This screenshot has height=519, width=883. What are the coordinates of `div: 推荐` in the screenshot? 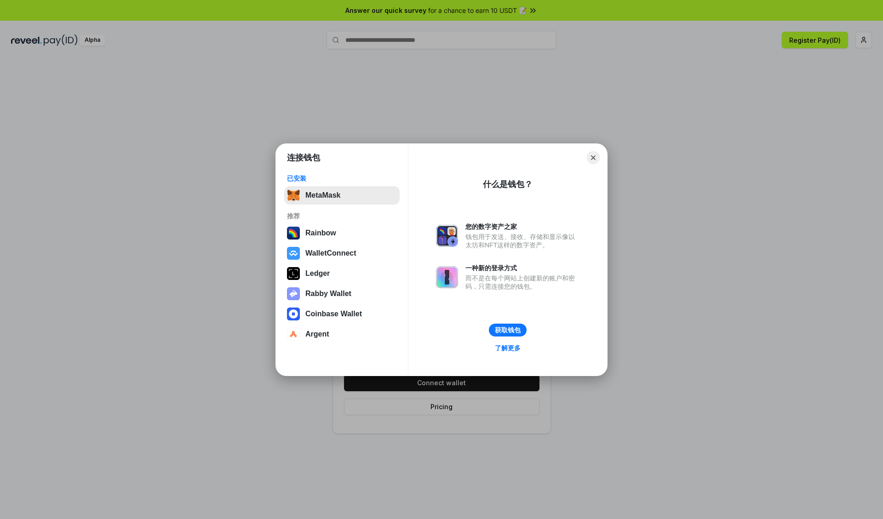 It's located at (342, 216).